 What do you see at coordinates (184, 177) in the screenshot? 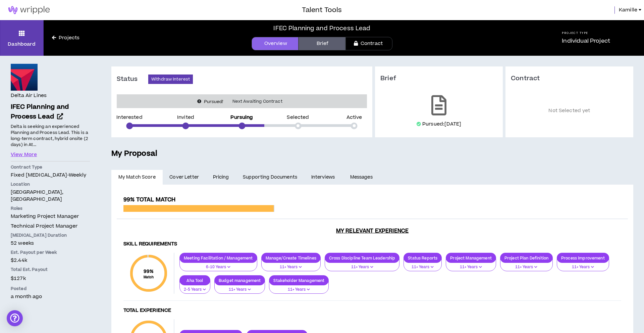
I see `span: Cover Letter` at bounding box center [184, 177].